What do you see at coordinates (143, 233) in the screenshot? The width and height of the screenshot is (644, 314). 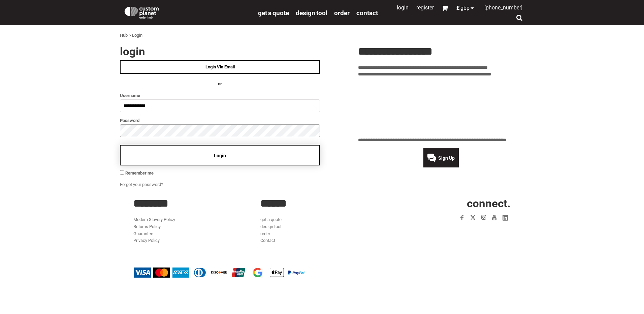 I see `a: Guarantee` at bounding box center [143, 233].